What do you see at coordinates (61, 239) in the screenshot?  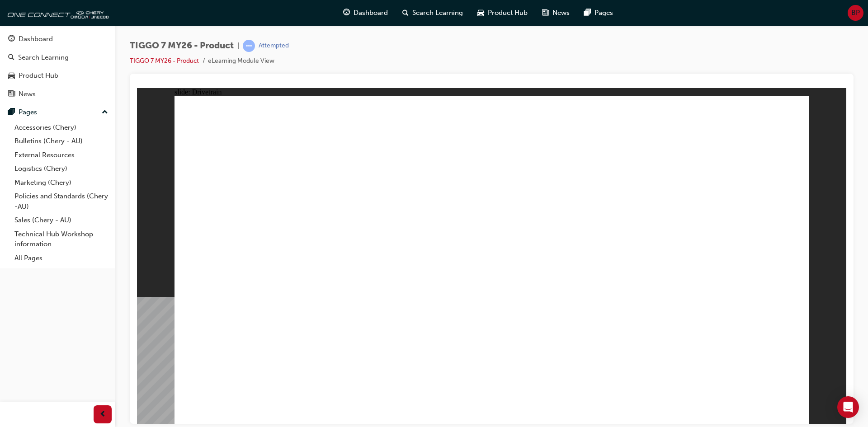 I see `a: Technical Hub Workshop information` at bounding box center [61, 239].